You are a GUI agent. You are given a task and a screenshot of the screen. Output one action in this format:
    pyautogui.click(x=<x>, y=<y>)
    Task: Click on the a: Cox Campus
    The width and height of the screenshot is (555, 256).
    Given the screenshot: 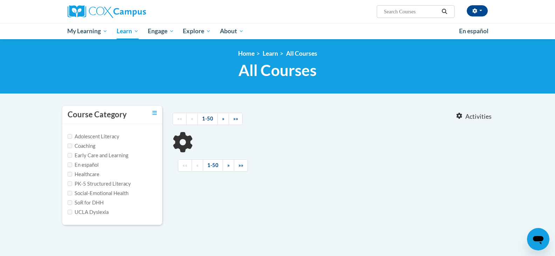 What is the action you would take?
    pyautogui.click(x=134, y=12)
    